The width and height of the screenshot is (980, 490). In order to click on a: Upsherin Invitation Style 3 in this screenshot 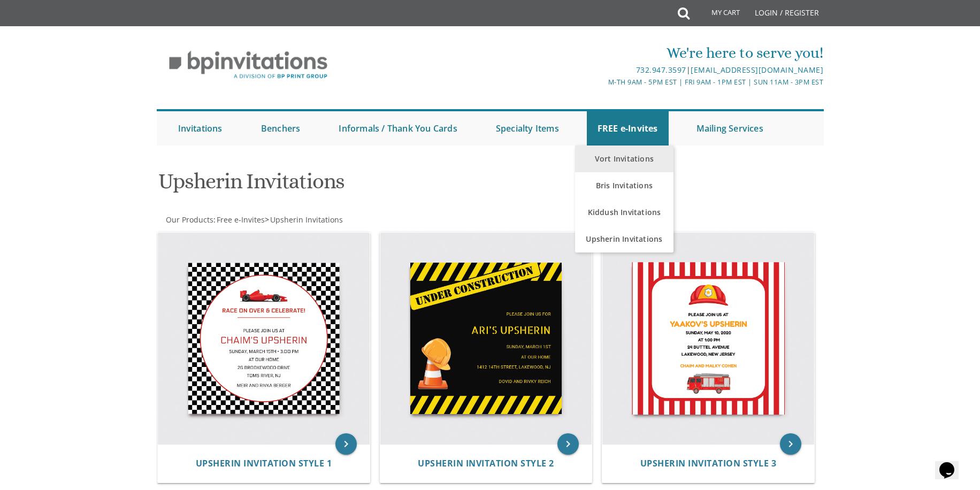, I will do `click(708, 464)`.